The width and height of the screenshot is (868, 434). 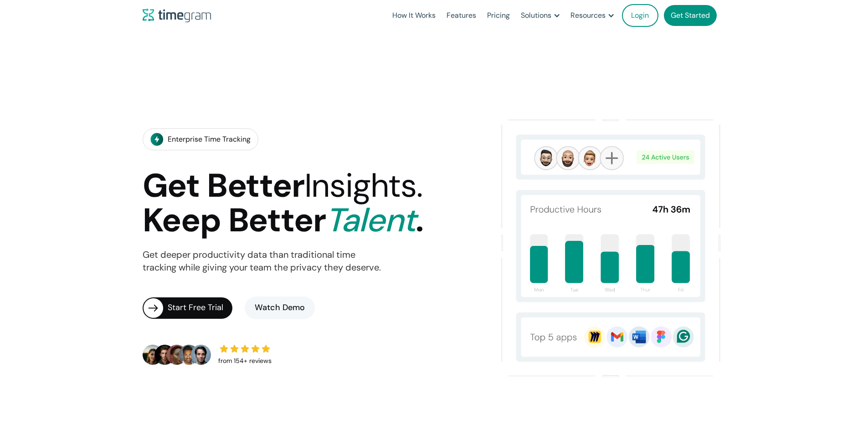 What do you see at coordinates (283, 203) in the screenshot?
I see `h1: Get Better Keep Better .` at bounding box center [283, 203].